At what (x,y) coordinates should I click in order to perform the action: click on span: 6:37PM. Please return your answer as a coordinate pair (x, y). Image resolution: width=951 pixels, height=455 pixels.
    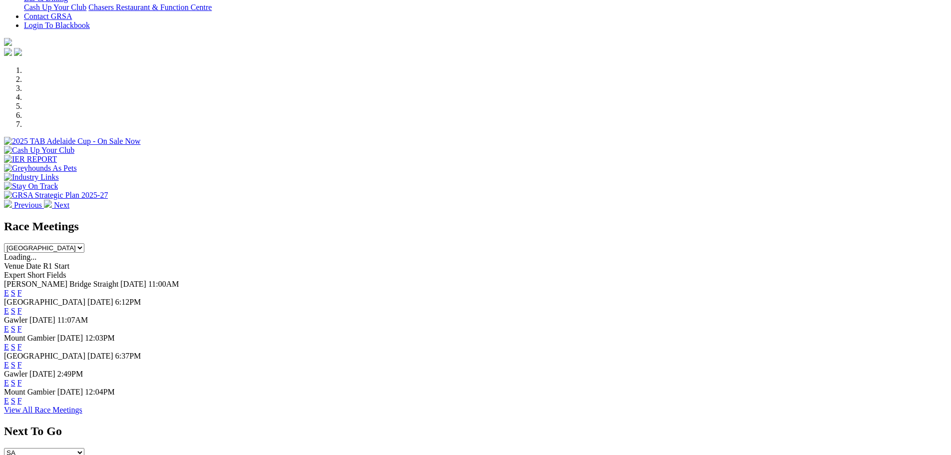
    Looking at the image, I should click on (128, 355).